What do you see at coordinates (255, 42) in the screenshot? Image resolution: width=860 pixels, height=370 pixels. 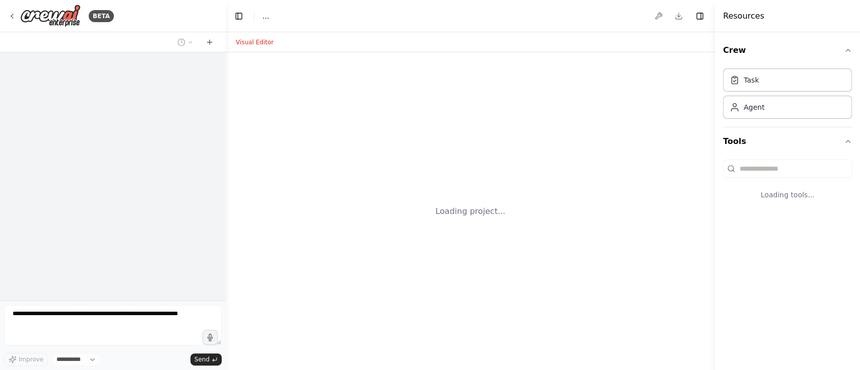 I see `button: Visual Editor` at bounding box center [255, 42].